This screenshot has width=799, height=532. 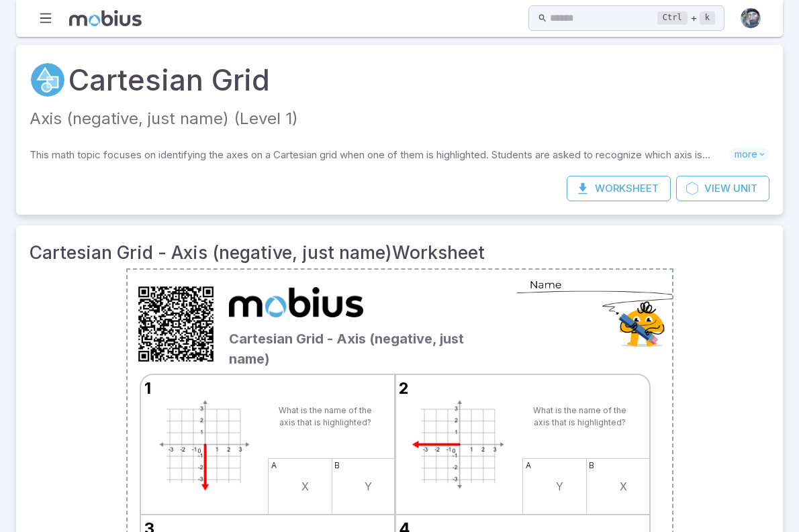 What do you see at coordinates (367, 323) in the screenshot?
I see `div: Cartesian Grid - Axis (negative, just name)` at bounding box center [367, 323].